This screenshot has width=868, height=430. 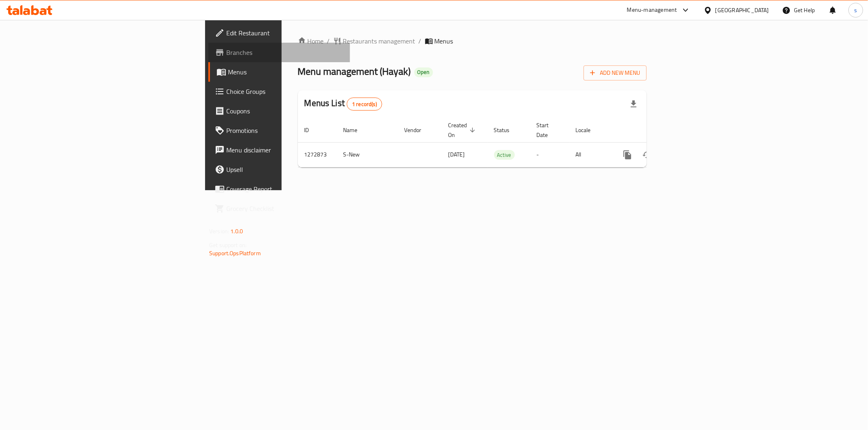 What do you see at coordinates (285, 33) in the screenshot?
I see `span: Edit Restaurant` at bounding box center [285, 33].